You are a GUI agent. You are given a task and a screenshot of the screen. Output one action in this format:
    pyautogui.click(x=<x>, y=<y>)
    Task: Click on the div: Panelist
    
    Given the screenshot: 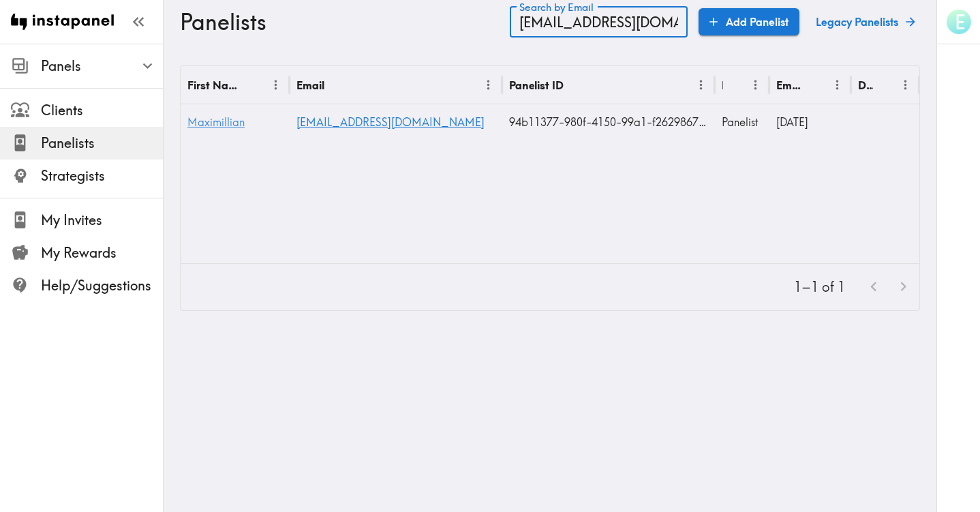 What is the action you would take?
    pyautogui.click(x=742, y=122)
    